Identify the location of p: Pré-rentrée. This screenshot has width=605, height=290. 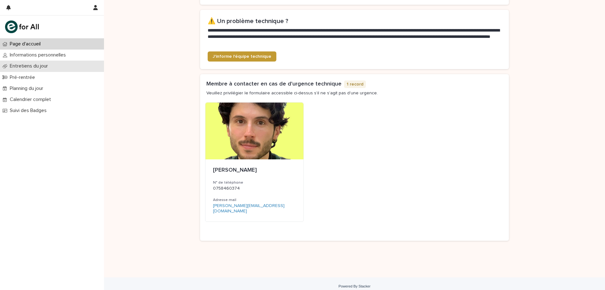
(24, 77).